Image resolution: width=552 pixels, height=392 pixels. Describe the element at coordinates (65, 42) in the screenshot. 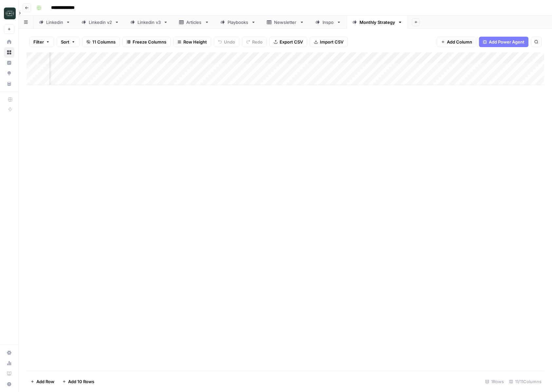

I see `span: Sort` at that location.